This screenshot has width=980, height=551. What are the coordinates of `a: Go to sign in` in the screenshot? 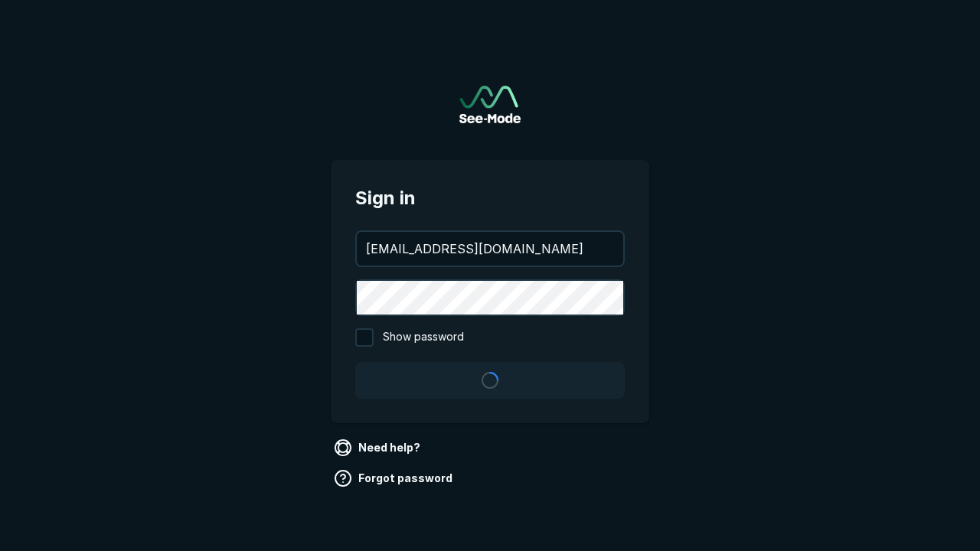 It's located at (490, 104).